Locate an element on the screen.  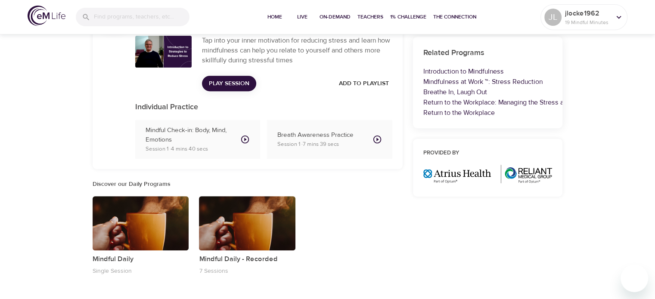
button: Mindful Check-in: Body, Mind, EmotionsSession 1 ·4 mins 40 secs is located at coordinates (198, 140).